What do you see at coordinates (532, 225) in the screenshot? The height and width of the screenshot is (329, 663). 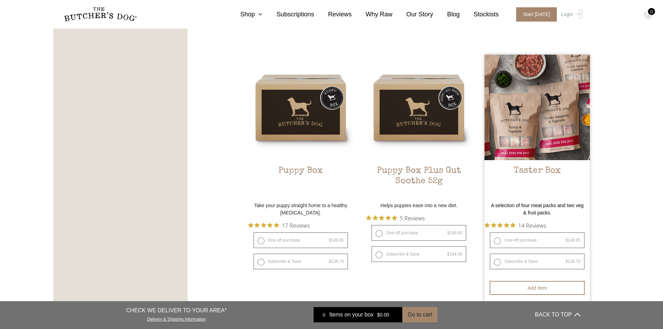 I see `span: 14 Reviews` at bounding box center [532, 225].